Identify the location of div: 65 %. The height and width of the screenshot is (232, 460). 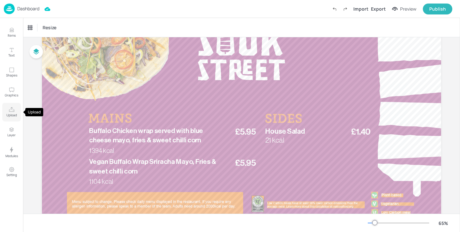
(444, 223).